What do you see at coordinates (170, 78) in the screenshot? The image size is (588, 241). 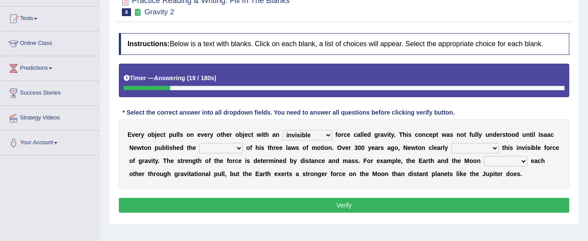 I see `h5: Timer —` at bounding box center [170, 78].